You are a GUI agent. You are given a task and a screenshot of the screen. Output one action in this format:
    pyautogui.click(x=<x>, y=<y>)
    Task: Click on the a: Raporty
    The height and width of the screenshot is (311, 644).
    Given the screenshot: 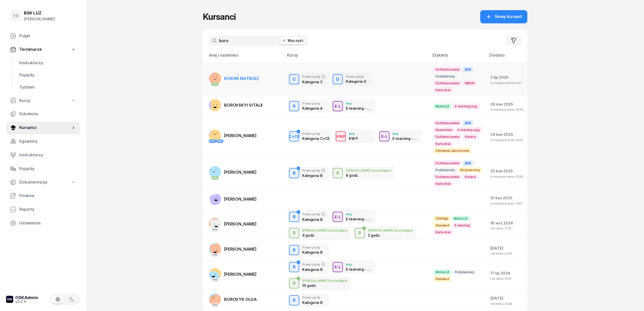 What is the action you would take?
    pyautogui.click(x=43, y=209)
    